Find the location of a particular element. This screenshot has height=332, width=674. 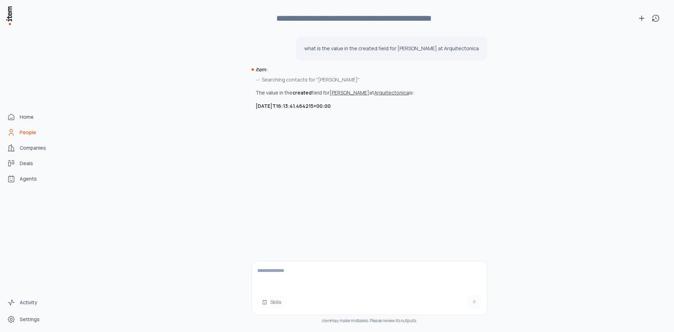

span: People is located at coordinates (28, 132).